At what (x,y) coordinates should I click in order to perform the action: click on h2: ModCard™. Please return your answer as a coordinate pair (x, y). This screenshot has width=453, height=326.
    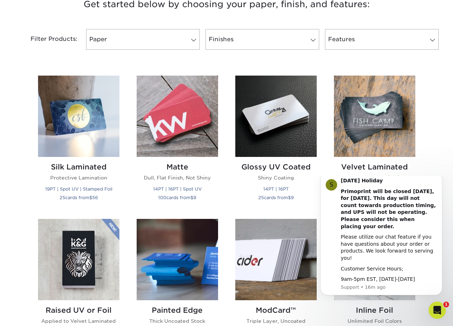
    Looking at the image, I should click on (276, 310).